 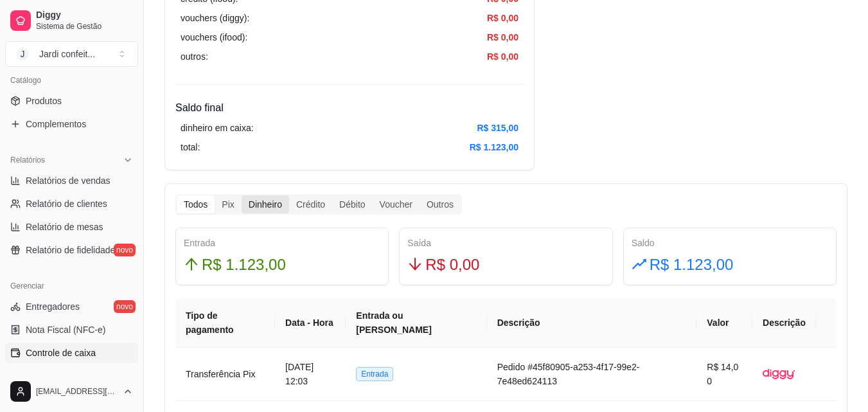 I want to click on div: Saldo, so click(x=730, y=243).